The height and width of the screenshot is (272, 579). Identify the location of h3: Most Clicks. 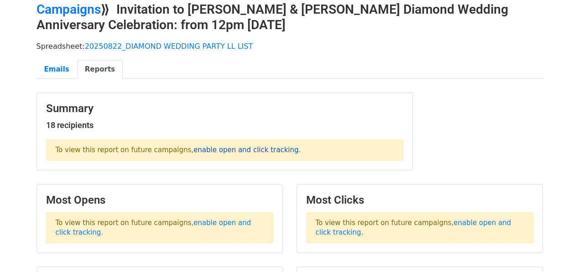
(420, 200).